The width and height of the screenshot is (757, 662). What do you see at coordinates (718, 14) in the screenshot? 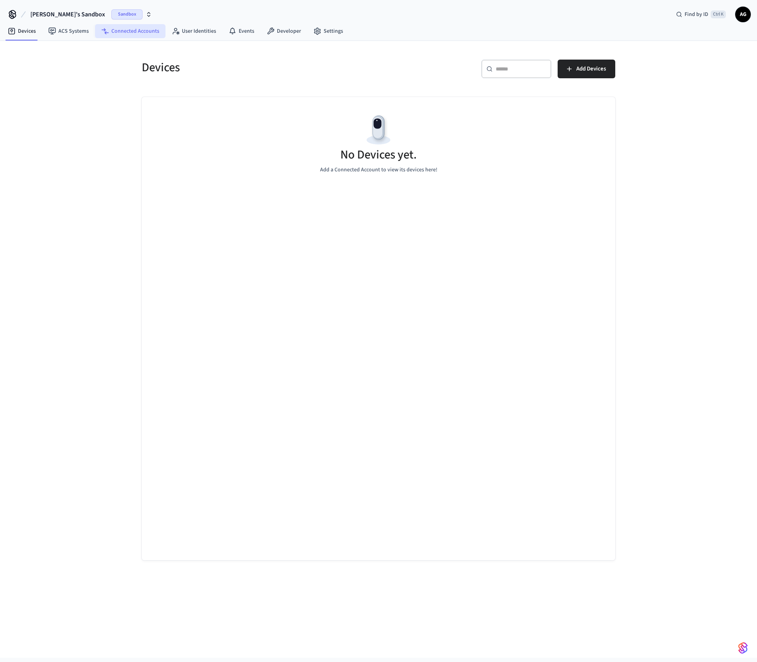
I see `span: Ctrl K` at bounding box center [718, 14].